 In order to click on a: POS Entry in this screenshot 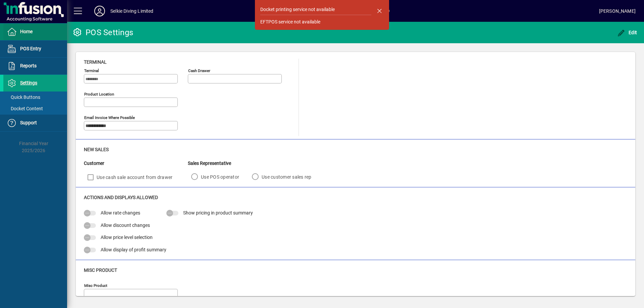, I will do `click(35, 49)`.